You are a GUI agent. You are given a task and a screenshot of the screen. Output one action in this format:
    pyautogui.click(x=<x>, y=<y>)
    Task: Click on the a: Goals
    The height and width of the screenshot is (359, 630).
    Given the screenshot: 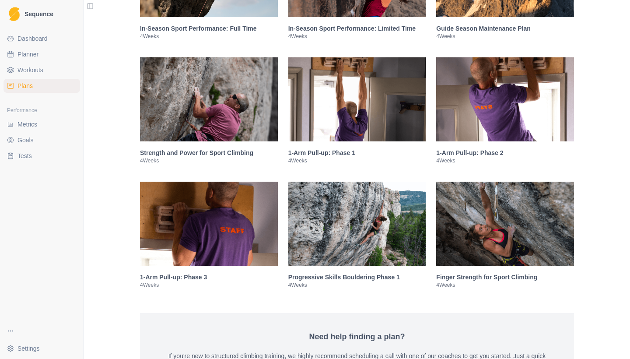 What is the action you would take?
    pyautogui.click(x=42, y=140)
    